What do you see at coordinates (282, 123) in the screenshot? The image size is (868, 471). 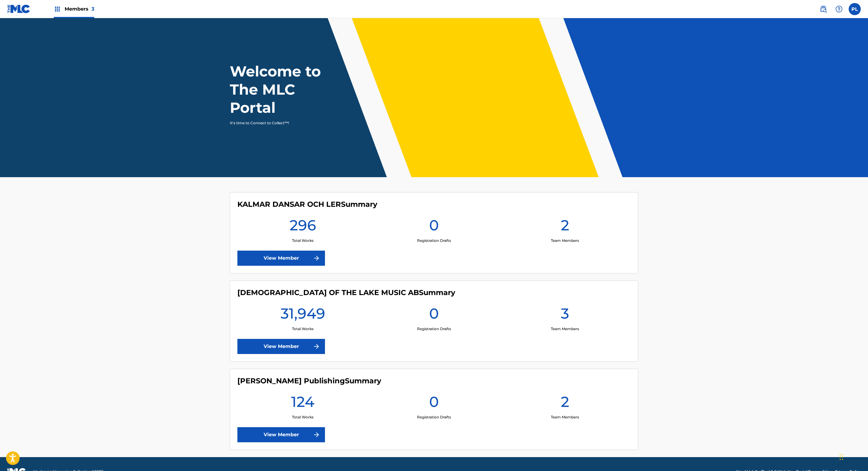 I see `p: It's time to Connect to Collect™!` at bounding box center [282, 123].